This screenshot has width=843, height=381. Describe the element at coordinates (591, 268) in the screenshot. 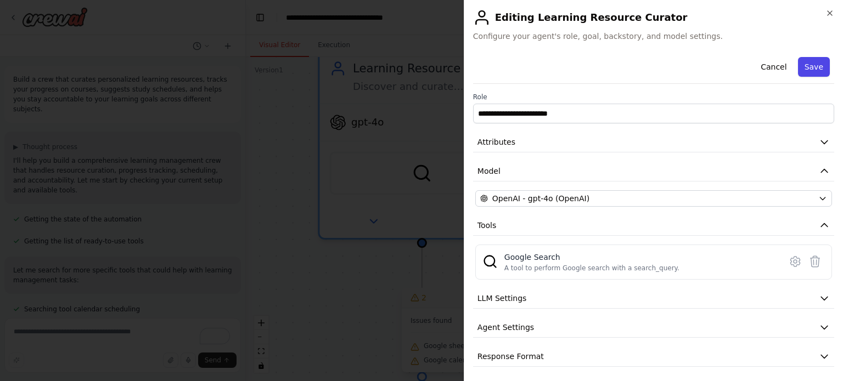

I see `div: A tool to perform Google search with a search_query.` at that location.